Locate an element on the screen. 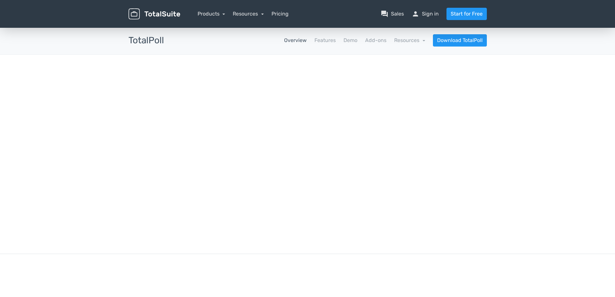 The height and width of the screenshot is (297, 615). a: Features is located at coordinates (325, 40).